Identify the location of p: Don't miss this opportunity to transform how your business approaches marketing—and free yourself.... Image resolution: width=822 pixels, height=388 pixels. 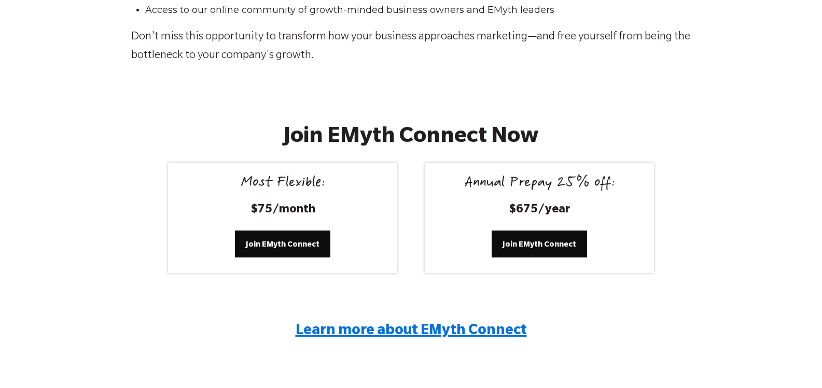
(411, 47).